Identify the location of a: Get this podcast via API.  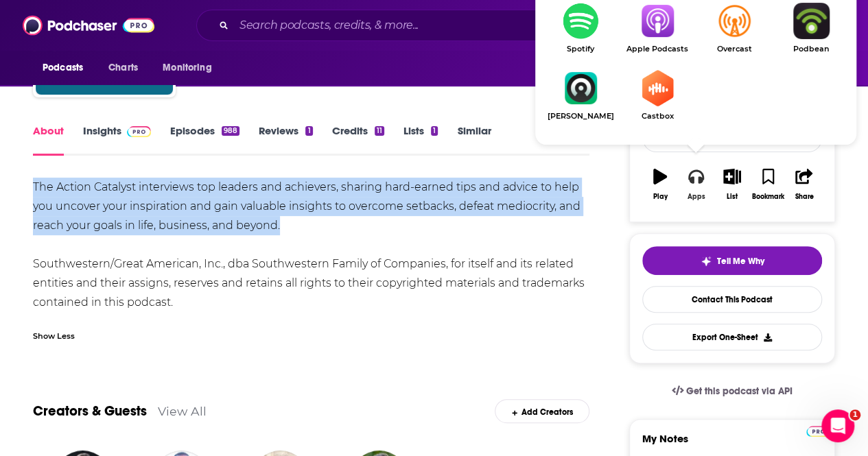
(732, 391).